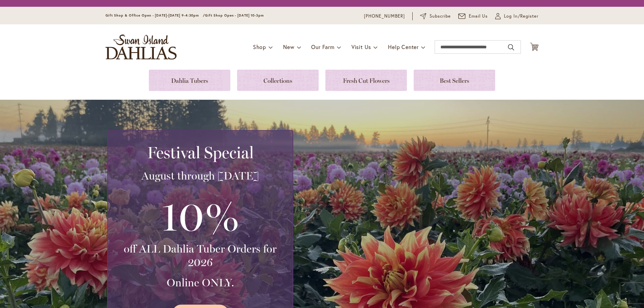 Image resolution: width=644 pixels, height=308 pixels. I want to click on h3: Online ONLY., so click(200, 283).